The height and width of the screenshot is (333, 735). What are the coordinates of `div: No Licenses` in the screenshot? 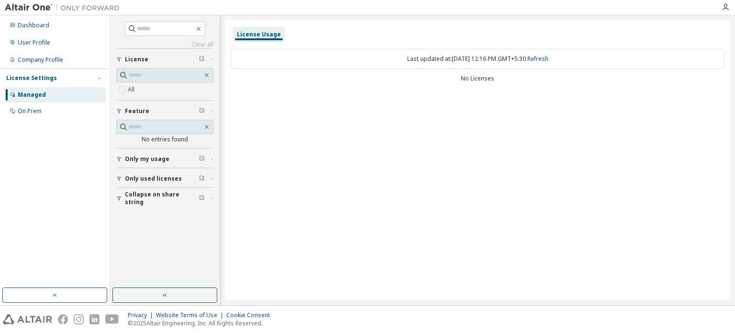 It's located at (478, 79).